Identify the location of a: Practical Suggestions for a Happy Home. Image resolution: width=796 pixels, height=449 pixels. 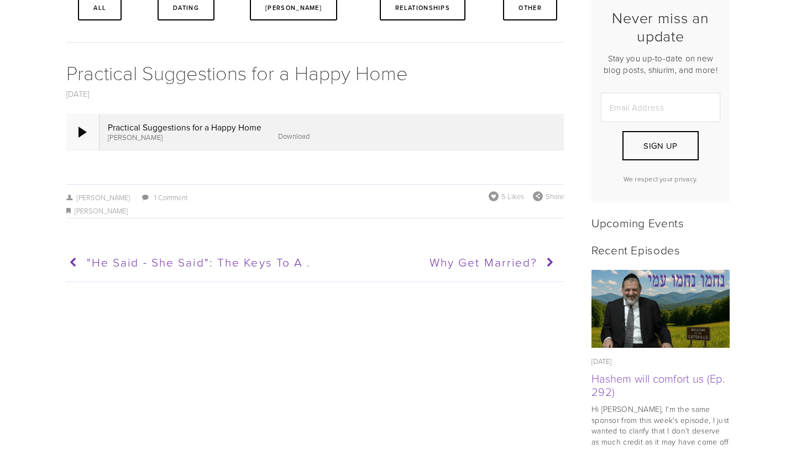
(237, 72).